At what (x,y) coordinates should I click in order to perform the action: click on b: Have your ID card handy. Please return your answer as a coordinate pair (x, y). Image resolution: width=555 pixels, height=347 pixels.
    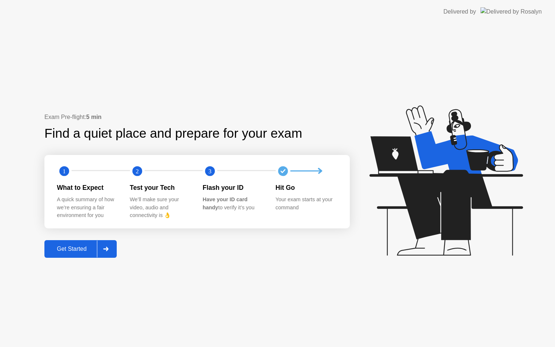
    Looking at the image, I should click on (225, 203).